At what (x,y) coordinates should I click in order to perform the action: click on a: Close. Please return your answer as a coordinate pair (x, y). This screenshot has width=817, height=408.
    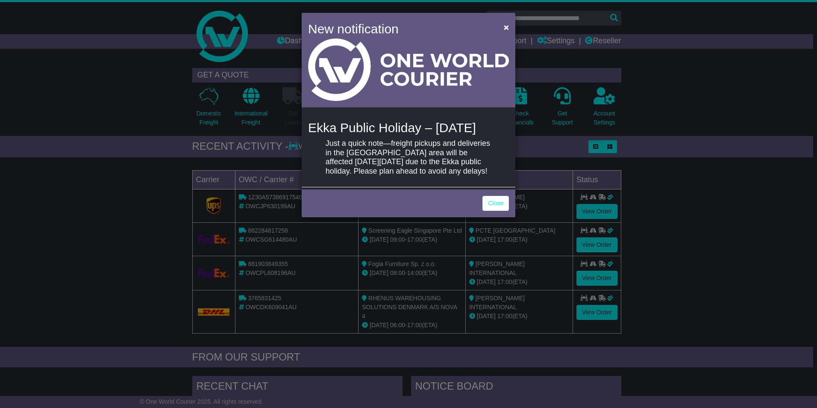
    Looking at the image, I should click on (496, 203).